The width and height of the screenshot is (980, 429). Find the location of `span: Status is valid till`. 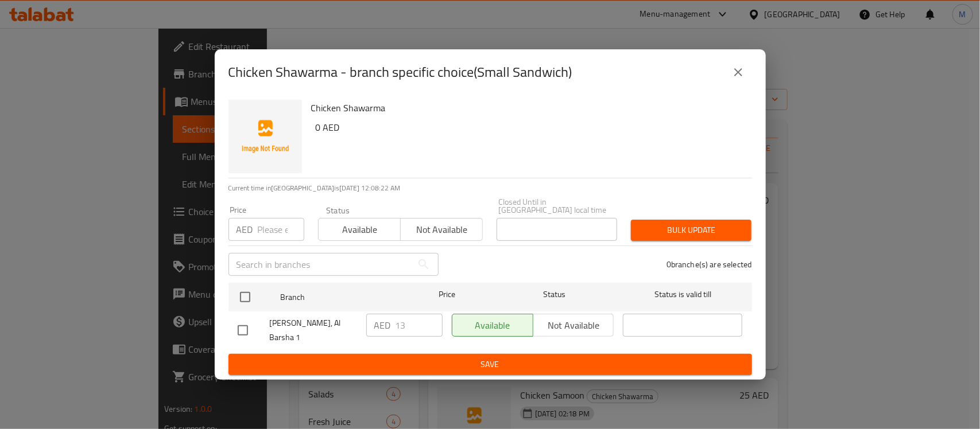

span: Status is valid till is located at coordinates (682, 295).